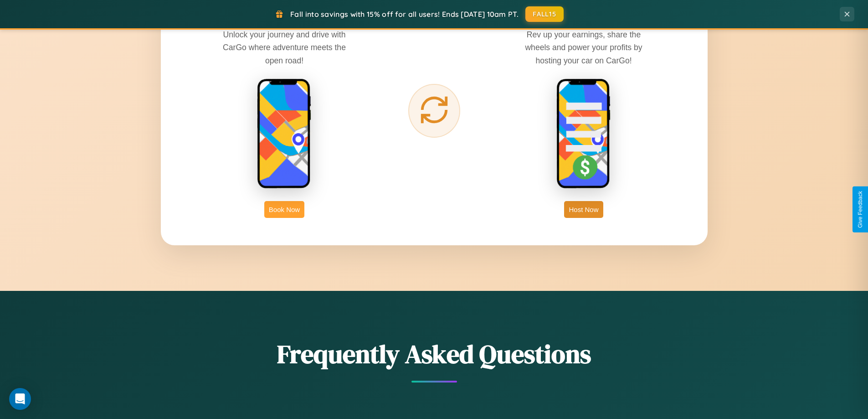  What do you see at coordinates (584, 48) in the screenshot?
I see `p: Rev up your earnings, share the wheels and power your profits by hosting your car on CarGo!` at bounding box center [584, 48].